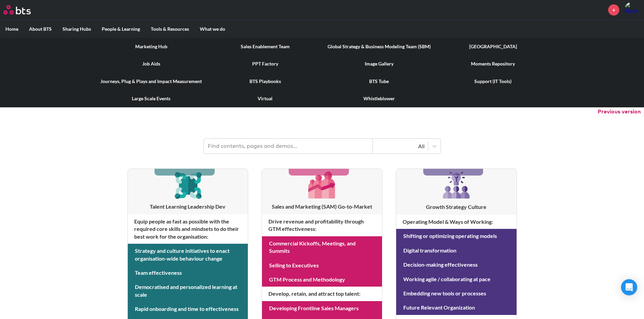  Describe the element at coordinates (456, 222) in the screenshot. I see `h4: Operating Model & Ways of Working :` at that location.